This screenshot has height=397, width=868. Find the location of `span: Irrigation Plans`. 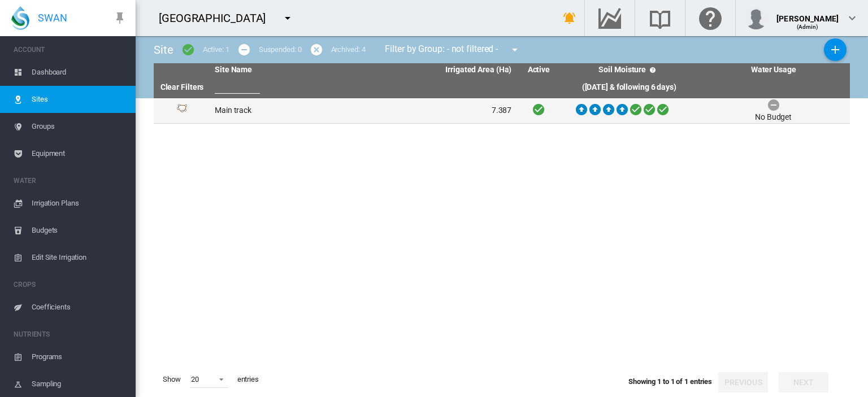

span: Irrigation Plans is located at coordinates (79, 203).